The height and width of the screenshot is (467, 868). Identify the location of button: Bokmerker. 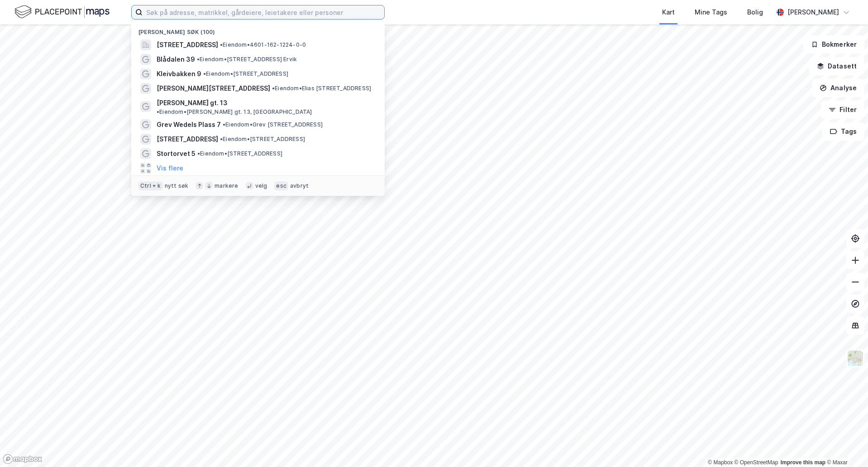
(834, 45).